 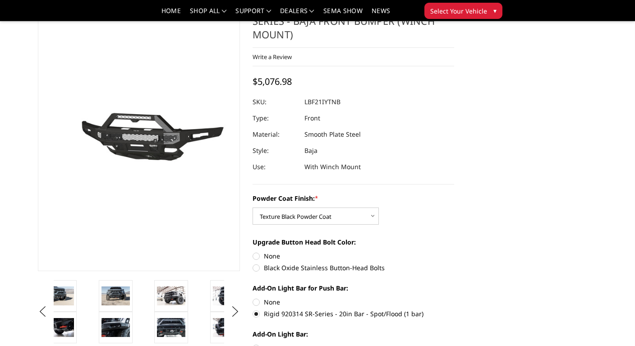 I want to click on dd: Baja, so click(x=311, y=151).